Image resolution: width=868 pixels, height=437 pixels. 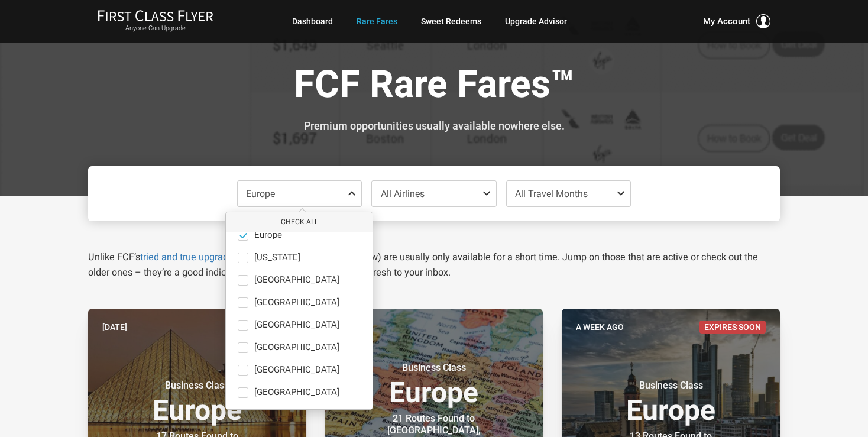 What do you see at coordinates (155, 29) in the screenshot?
I see `small: Anyone Can Upgrade` at bounding box center [155, 29].